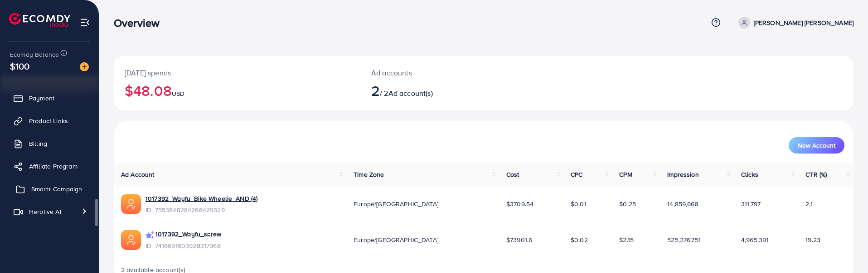 This screenshot has width=868, height=273. Describe the element at coordinates (376, 90) in the screenshot. I see `span: 2` at that location.